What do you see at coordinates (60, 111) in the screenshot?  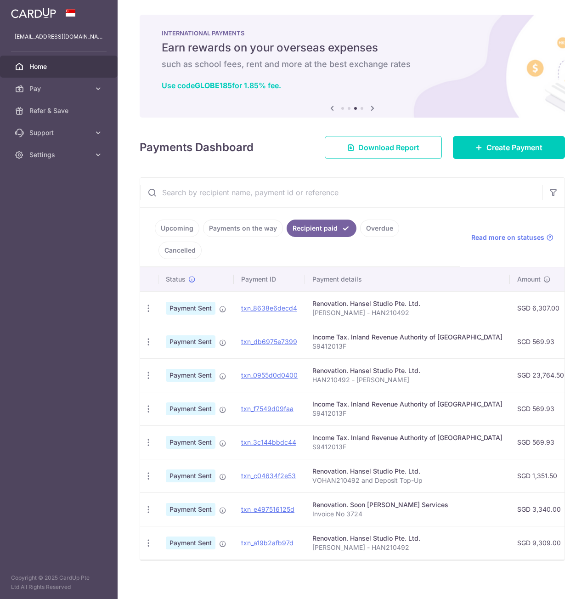 I see `span: Refer & Save` at bounding box center [60, 111].